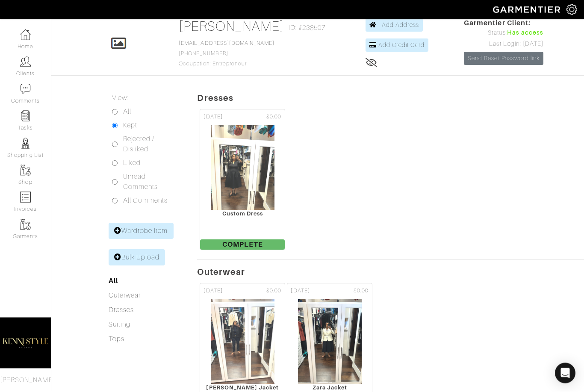 This screenshot has width=584, height=392. What do you see at coordinates (401, 25) in the screenshot?
I see `span: Add Address` at bounding box center [401, 25].